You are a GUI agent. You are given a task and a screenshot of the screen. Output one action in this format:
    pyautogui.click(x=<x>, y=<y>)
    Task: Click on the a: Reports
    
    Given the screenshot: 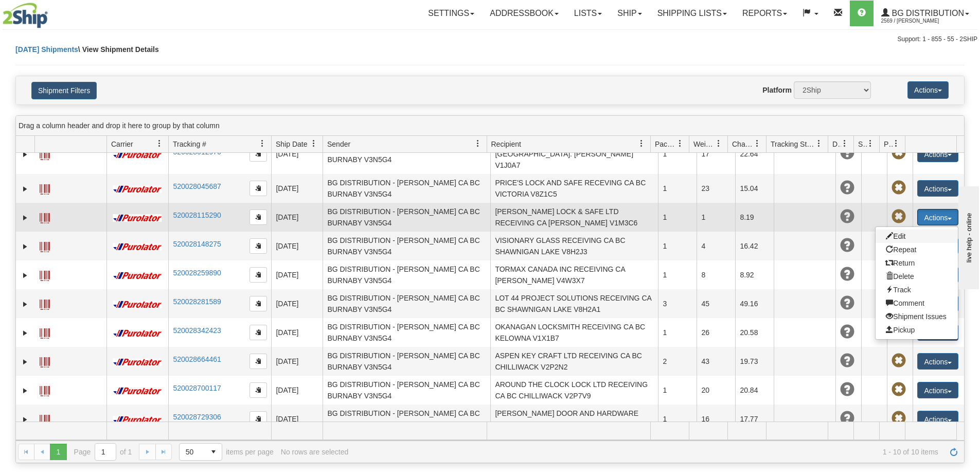 What is the action you would take?
    pyautogui.click(x=765, y=13)
    